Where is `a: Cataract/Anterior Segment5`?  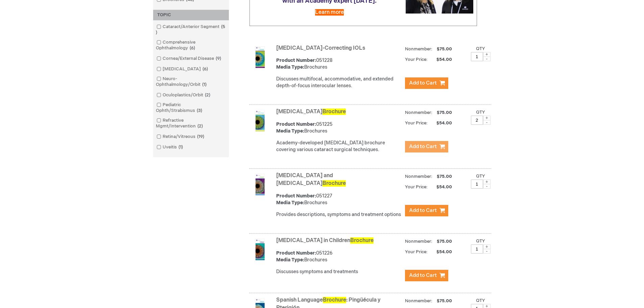
a: Cataract/Anterior Segment5 is located at coordinates (191, 30).